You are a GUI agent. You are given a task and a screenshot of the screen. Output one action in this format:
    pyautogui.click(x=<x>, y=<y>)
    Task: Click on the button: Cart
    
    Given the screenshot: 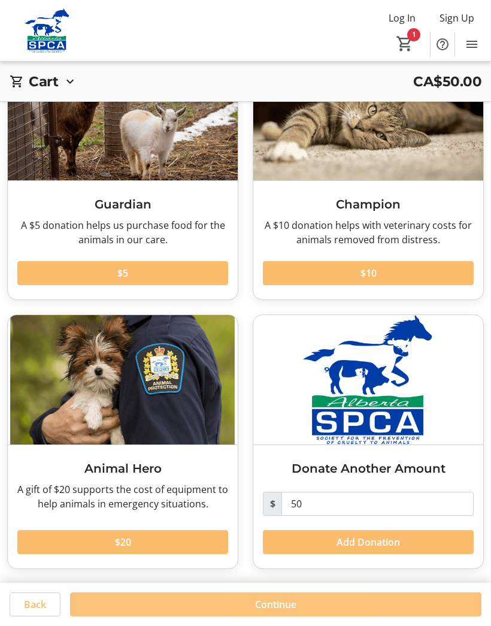 What is the action you would take?
    pyautogui.click(x=405, y=44)
    